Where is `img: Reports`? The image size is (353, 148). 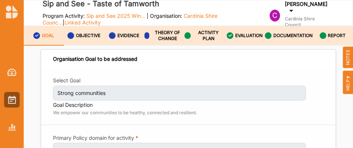
img: Reports is located at coordinates (12, 127).